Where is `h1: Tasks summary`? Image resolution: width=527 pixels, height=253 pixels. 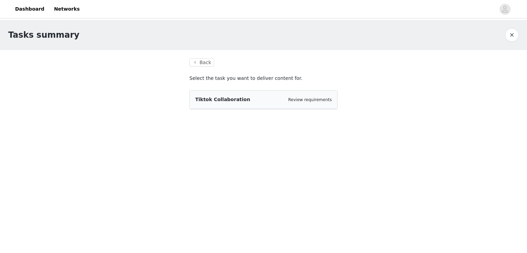 h1: Tasks summary is located at coordinates (44, 35).